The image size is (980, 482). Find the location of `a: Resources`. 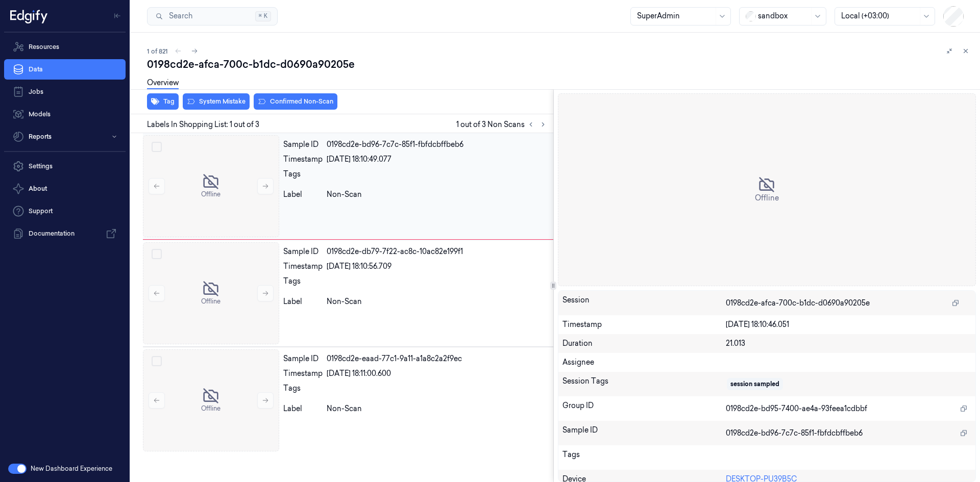

a: Resources is located at coordinates (65, 47).